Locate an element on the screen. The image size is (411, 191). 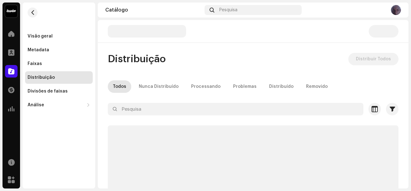
div: Metadata is located at coordinates (38, 50).